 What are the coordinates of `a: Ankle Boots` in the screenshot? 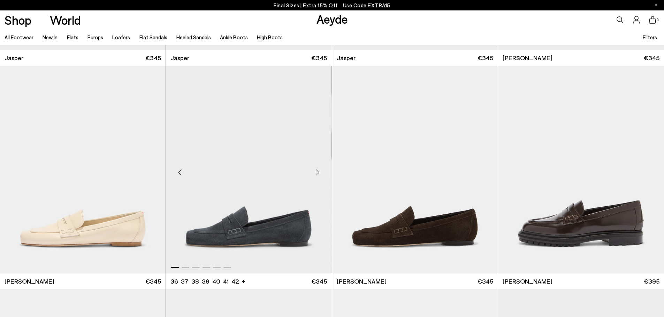 It's located at (234, 37).